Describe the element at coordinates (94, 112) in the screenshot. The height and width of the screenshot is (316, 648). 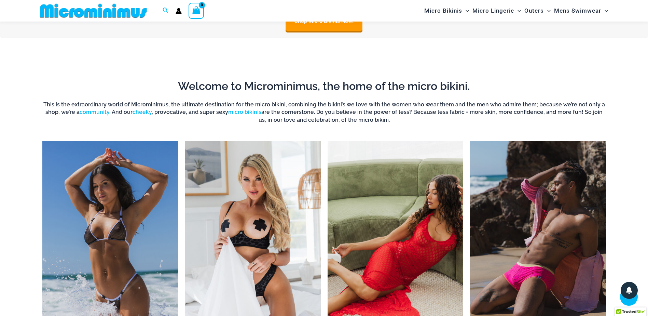
I see `a: community` at that location.